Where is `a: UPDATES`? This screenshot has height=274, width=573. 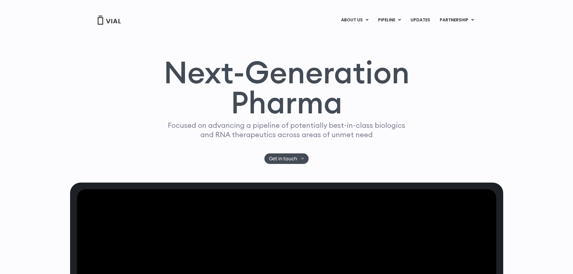
a: UPDATES is located at coordinates (420, 20).